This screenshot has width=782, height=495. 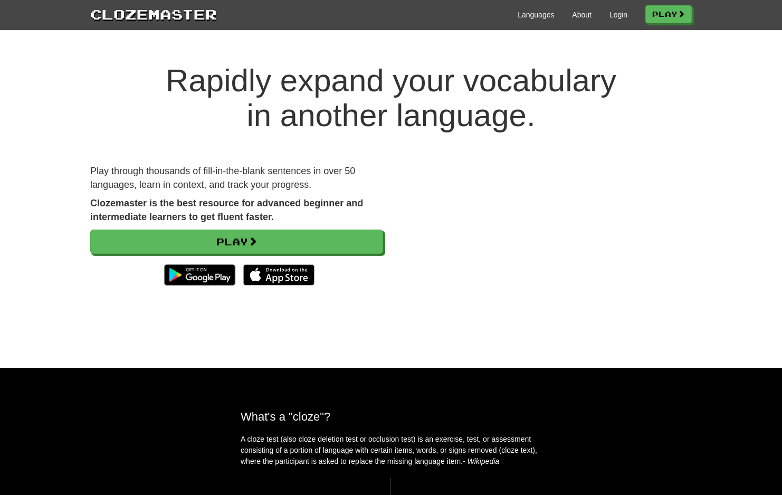 What do you see at coordinates (154, 14) in the screenshot?
I see `a: Clozemaster` at bounding box center [154, 14].